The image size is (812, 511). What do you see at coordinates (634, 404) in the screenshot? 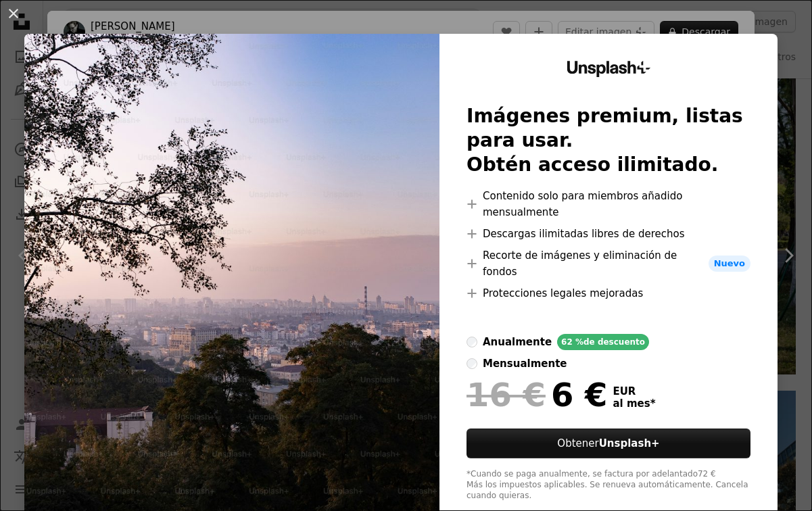
I see `span: al mes *` at bounding box center [634, 404].